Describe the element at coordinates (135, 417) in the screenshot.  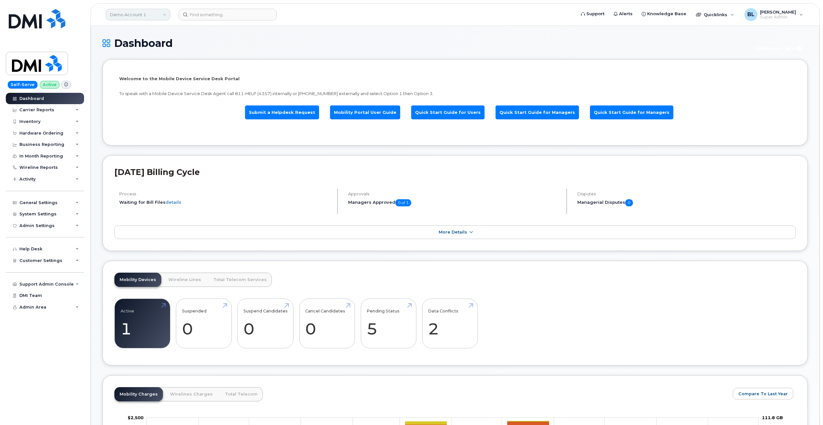
I see `tspan: $2,500` at that location.